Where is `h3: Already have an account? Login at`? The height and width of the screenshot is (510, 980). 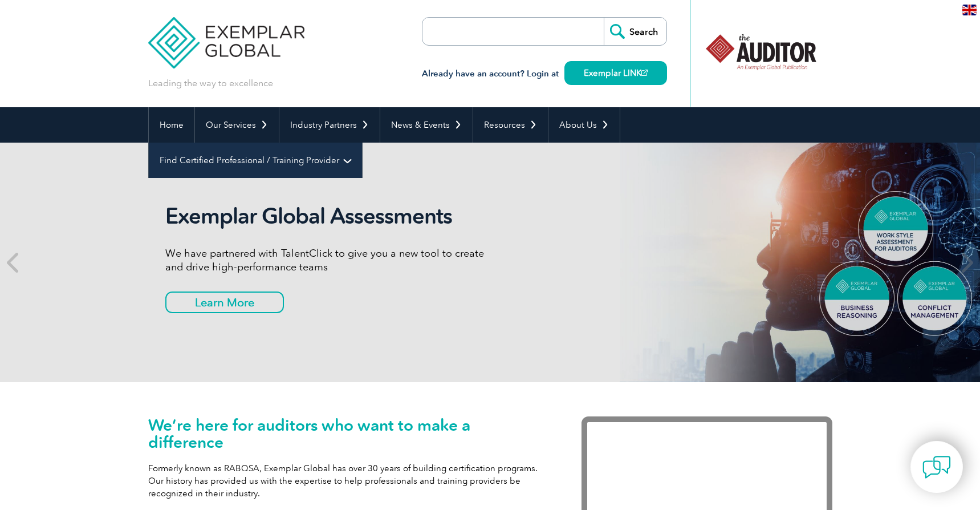
h3: Already have an account? Login at is located at coordinates (545, 73).